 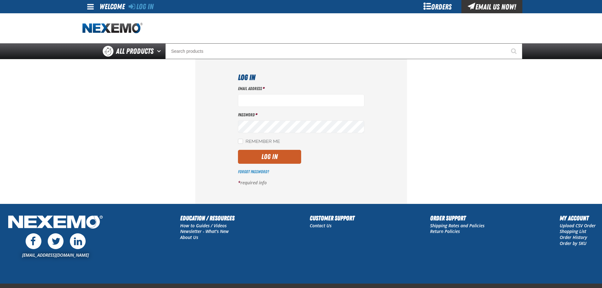 I want to click on a: Order by SKU, so click(x=573, y=243).